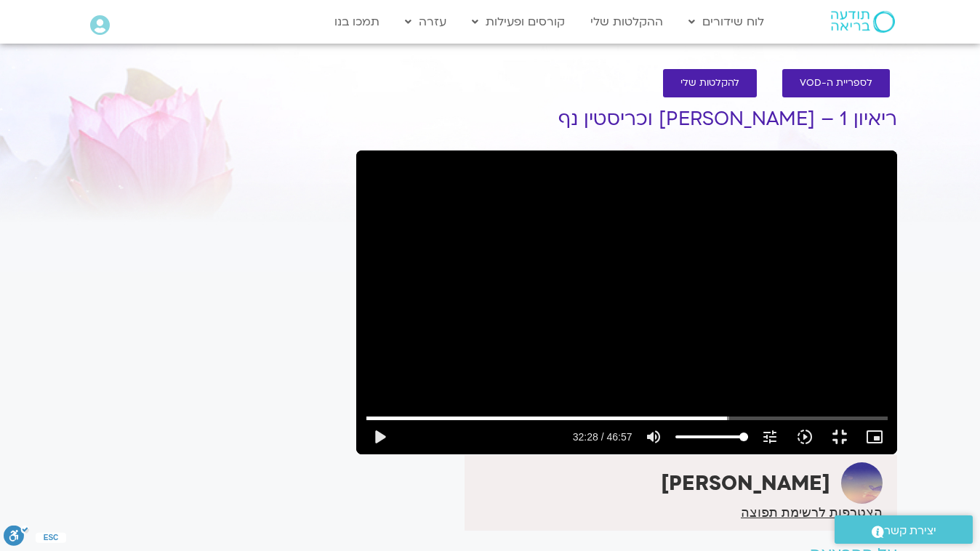 Image resolution: width=980 pixels, height=551 pixels. Describe the element at coordinates (710, 83) in the screenshot. I see `span: להקלטות שלי` at that location.